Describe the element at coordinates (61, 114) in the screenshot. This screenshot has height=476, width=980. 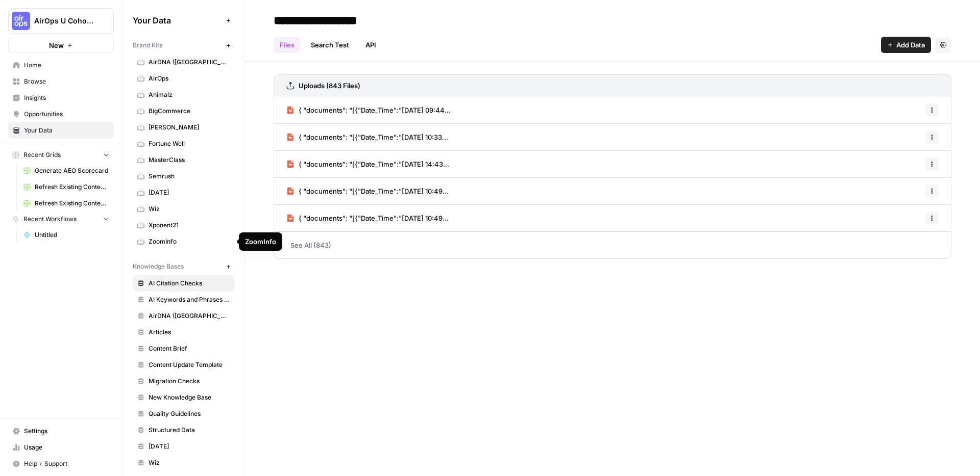
I see `a: Opportunities` at that location.